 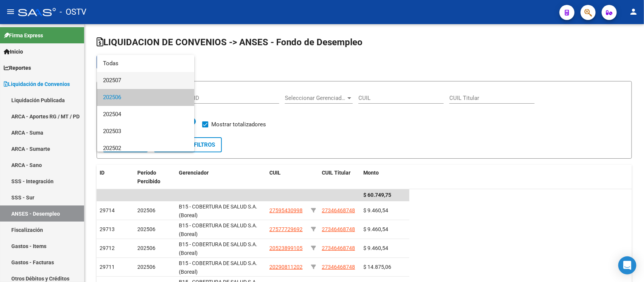 I want to click on span: 202506, so click(x=146, y=97).